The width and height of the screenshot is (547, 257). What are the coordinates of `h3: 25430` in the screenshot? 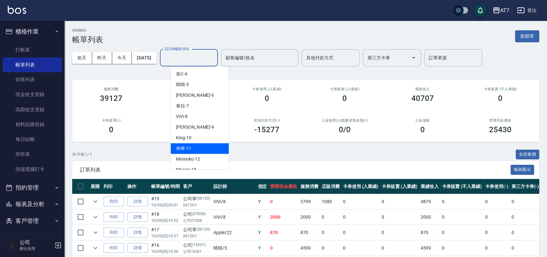 It's located at (500, 130).